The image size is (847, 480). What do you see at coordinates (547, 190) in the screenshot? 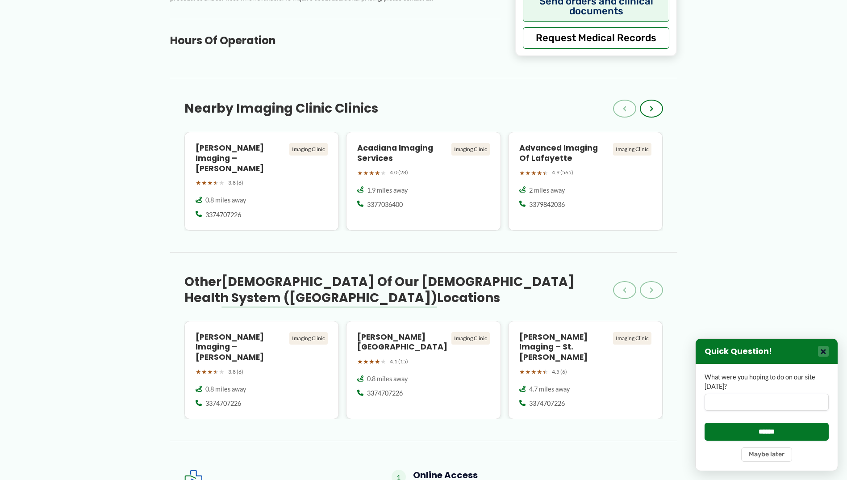
I see `span: 2 miles away` at bounding box center [547, 190].